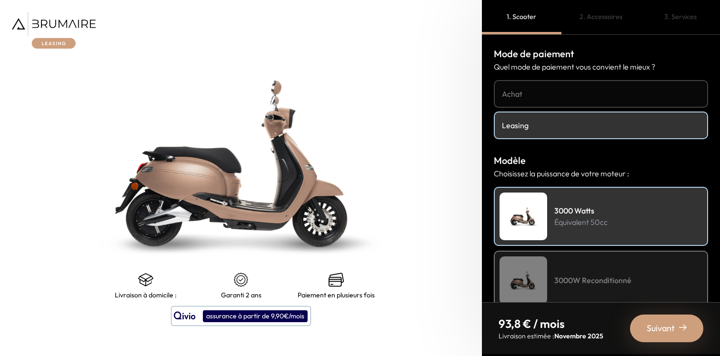 The width and height of the screenshot is (720, 356). What do you see at coordinates (146, 295) in the screenshot?
I see `p: Livraison à domicile :` at bounding box center [146, 295].